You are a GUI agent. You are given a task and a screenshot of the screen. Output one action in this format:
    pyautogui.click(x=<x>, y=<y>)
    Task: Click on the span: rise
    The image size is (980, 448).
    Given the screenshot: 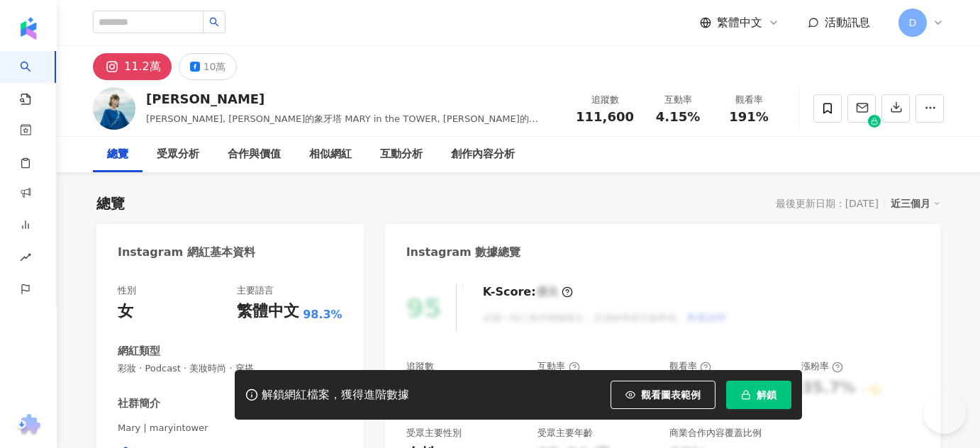 What is the action you would take?
    pyautogui.click(x=26, y=259)
    